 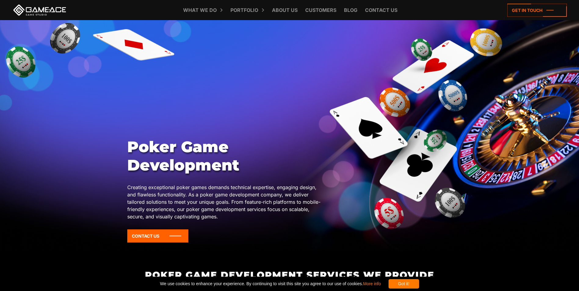 What do you see at coordinates (225, 202) in the screenshot?
I see `p: Creating exceptional poker games demands technical expertise, engaging design, and flawless funct...` at bounding box center [225, 202].